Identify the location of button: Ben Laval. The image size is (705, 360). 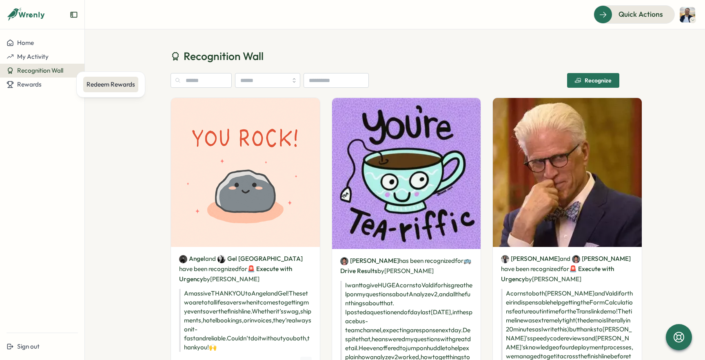
(687, 15).